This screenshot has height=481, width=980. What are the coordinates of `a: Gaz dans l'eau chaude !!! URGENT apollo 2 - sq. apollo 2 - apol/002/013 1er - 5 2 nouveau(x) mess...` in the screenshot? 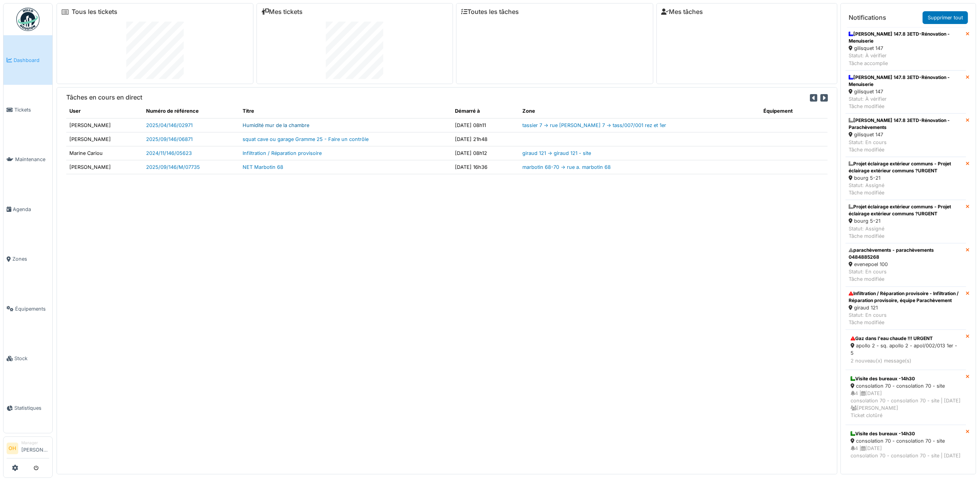 It's located at (906, 350).